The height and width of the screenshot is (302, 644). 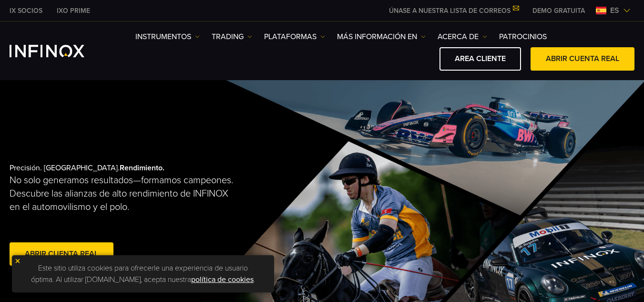 What do you see at coordinates (61, 253) in the screenshot?
I see `a: Abrir cuenta real` at bounding box center [61, 253].